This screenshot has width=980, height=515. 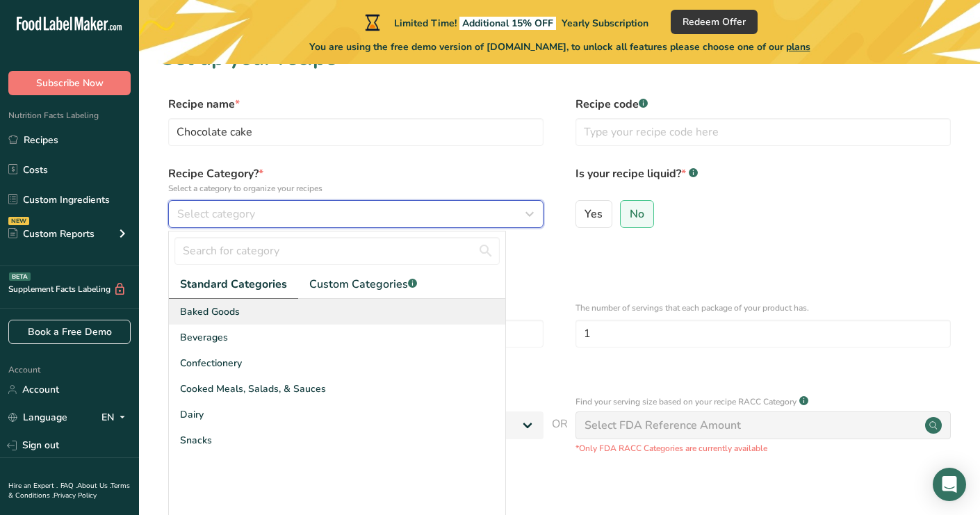 I want to click on input: Type your recipe code here, so click(x=764, y=132).